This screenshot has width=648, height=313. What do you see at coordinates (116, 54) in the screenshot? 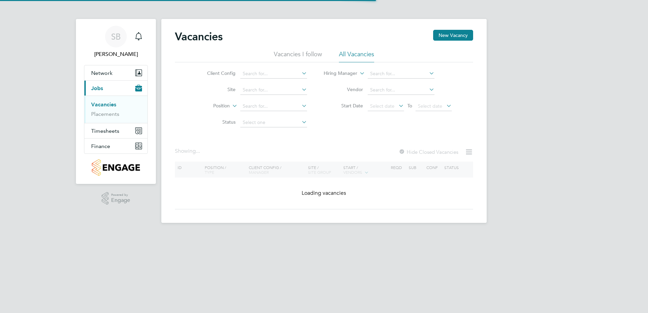
I see `span: Samantha Bolshaw` at bounding box center [116, 54].